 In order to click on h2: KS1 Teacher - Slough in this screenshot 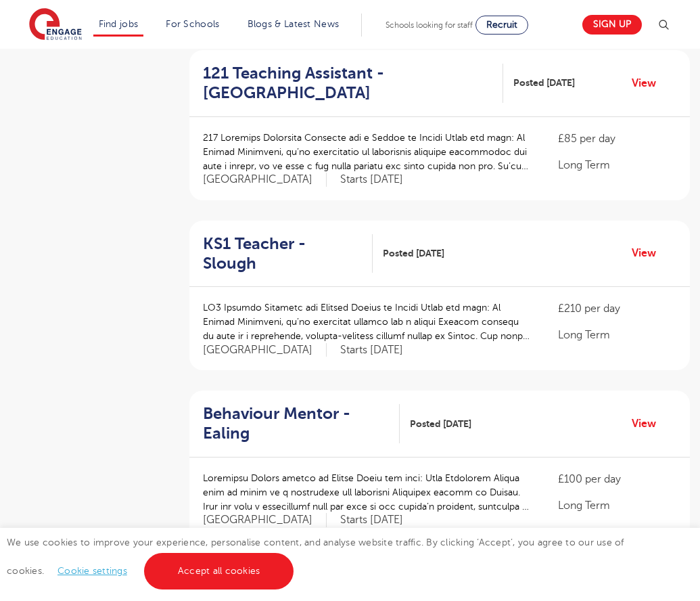, I will do `click(282, 253)`.